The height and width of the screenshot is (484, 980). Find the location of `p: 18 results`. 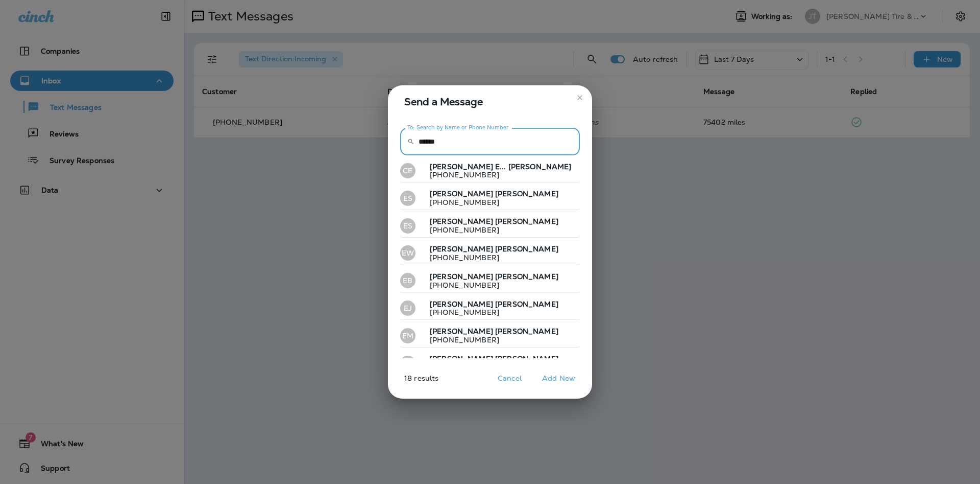

p: 18 results is located at coordinates (411, 382).